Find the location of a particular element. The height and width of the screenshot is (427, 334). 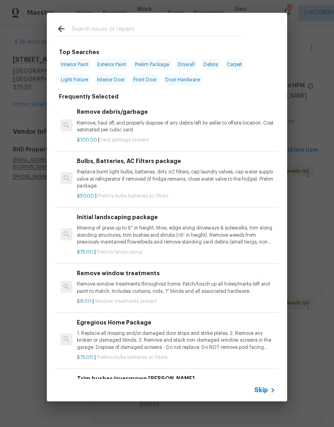

p: Remove window treatments throughout home. Patch/touch up all holes/marks left and paint to match.... is located at coordinates (176, 288).